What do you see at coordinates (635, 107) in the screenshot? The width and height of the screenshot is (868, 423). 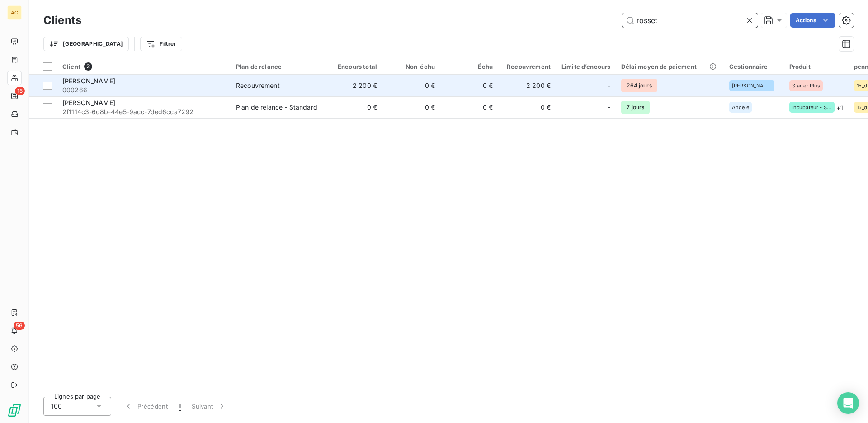 I see `span: 7 jours` at bounding box center [635, 107].